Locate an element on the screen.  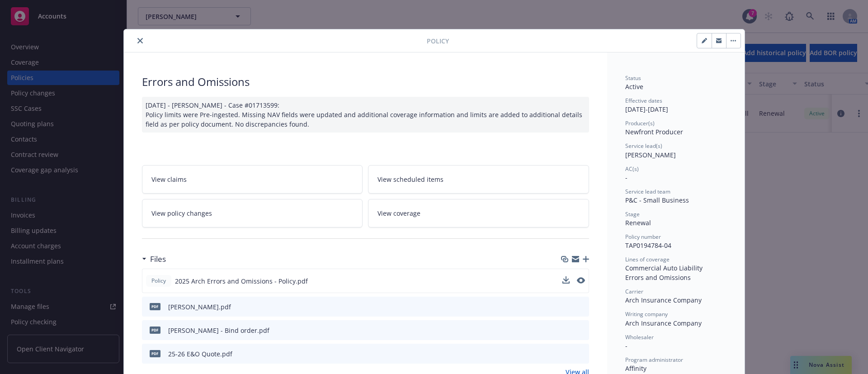
a: View claims is located at coordinates (252, 179).